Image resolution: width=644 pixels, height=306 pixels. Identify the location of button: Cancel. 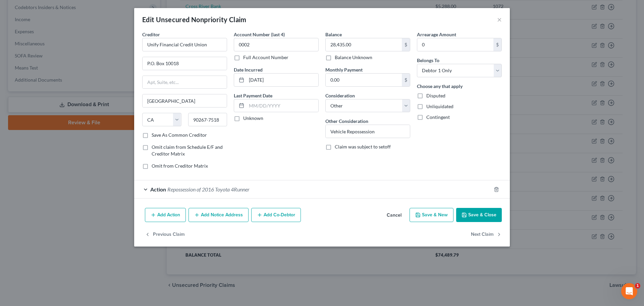
(395, 216).